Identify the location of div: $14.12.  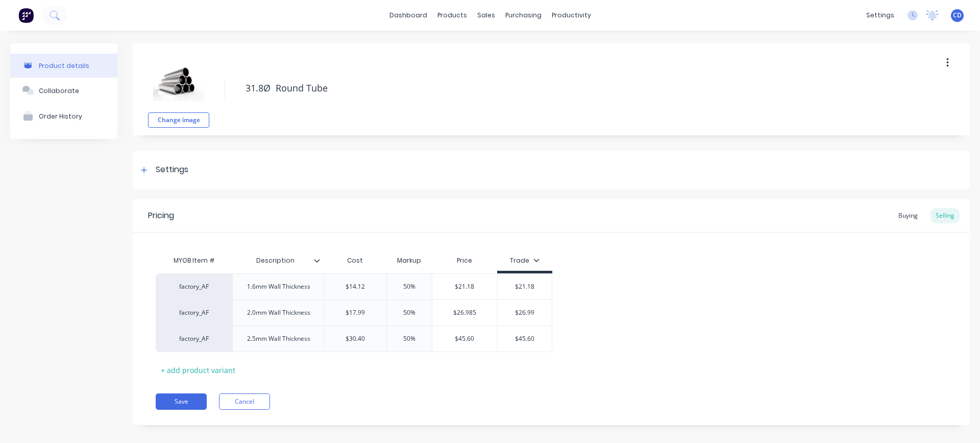
(355, 287).